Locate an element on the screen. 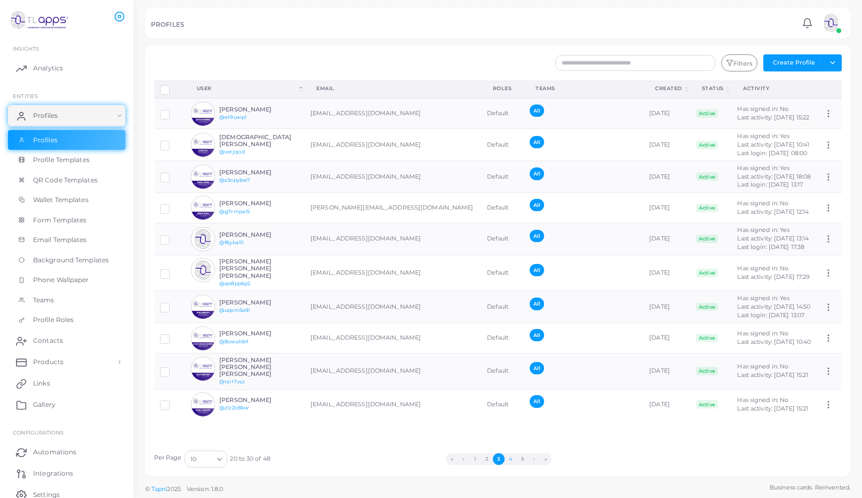  div: Teams is located at coordinates (584, 89).